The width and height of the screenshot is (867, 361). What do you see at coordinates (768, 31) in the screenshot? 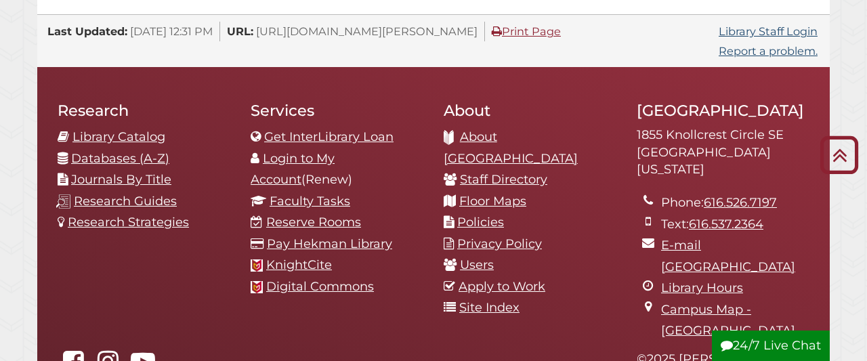
I see `a: Library Staff Login` at bounding box center [768, 31].